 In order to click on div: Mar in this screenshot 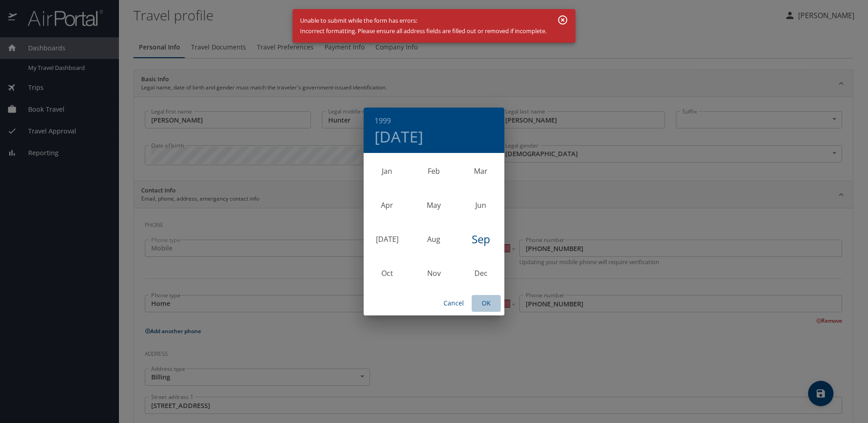, I will do `click(481, 171)`.